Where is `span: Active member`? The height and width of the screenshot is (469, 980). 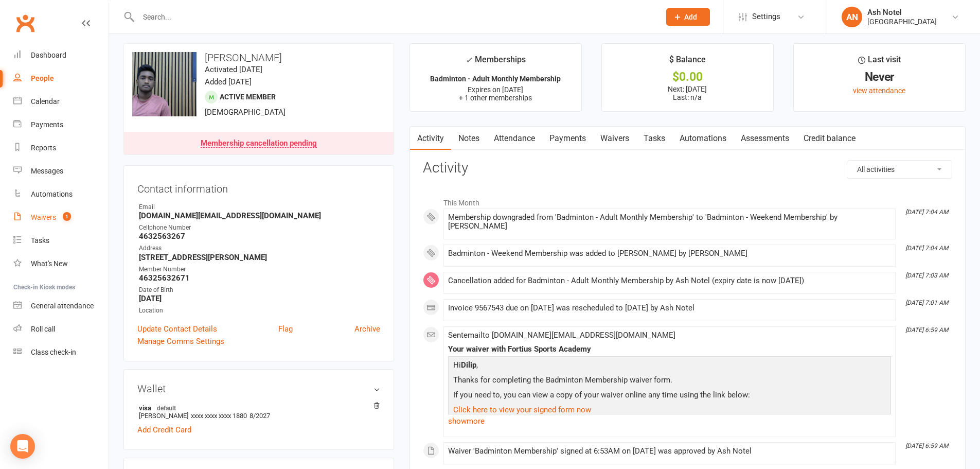 span: Active member is located at coordinates (248, 97).